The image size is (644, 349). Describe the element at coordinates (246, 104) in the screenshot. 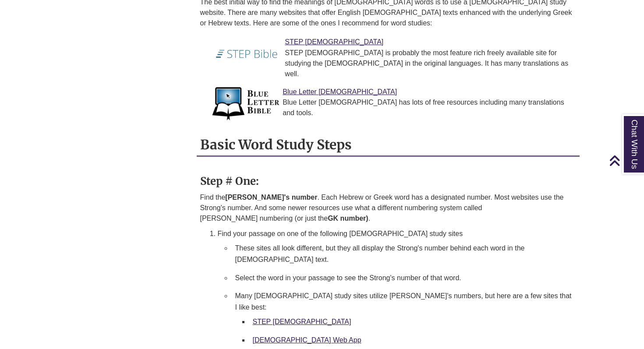

I see `img: Link to Blue Letter Bible` at that location.